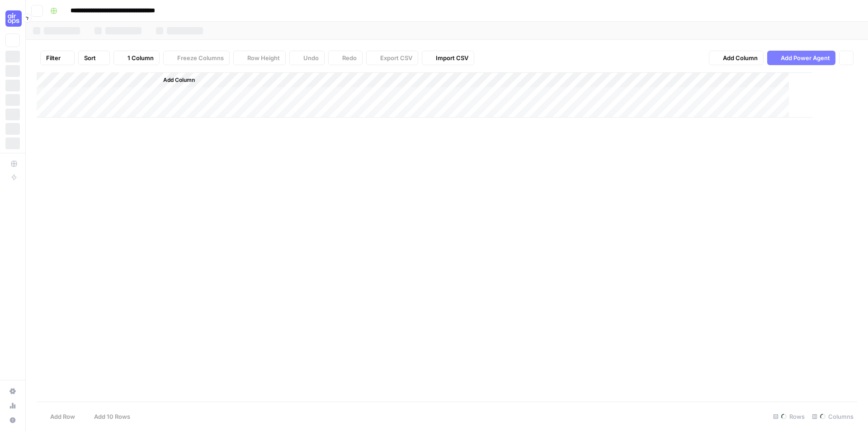 The height and width of the screenshot is (431, 868). What do you see at coordinates (12, 391) in the screenshot?
I see `a: Settings` at bounding box center [12, 391].